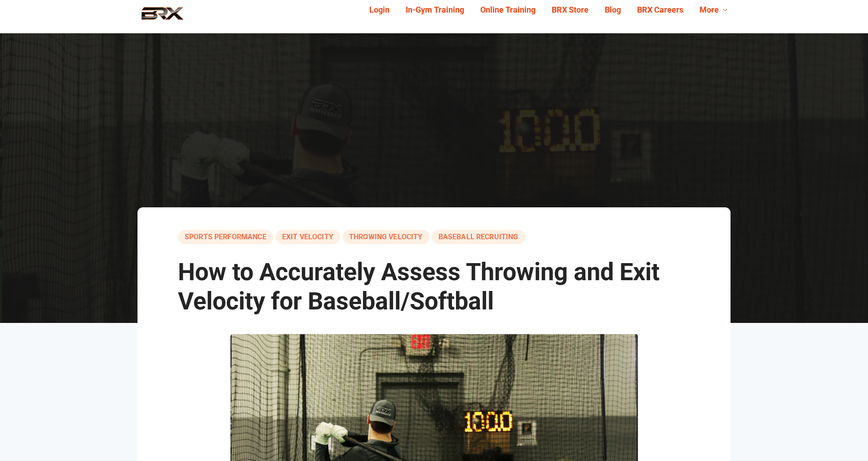  Describe the element at coordinates (660, 10) in the screenshot. I see `a: BRX Careers` at that location.